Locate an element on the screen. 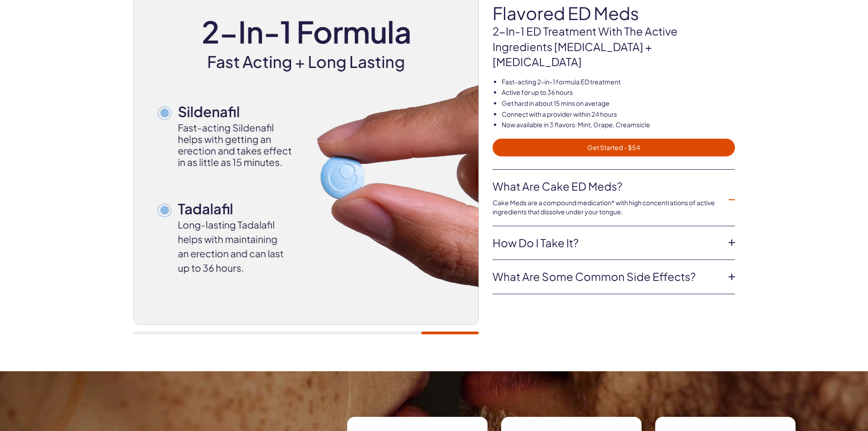  li: Active for up to 36 hours is located at coordinates (618, 92).